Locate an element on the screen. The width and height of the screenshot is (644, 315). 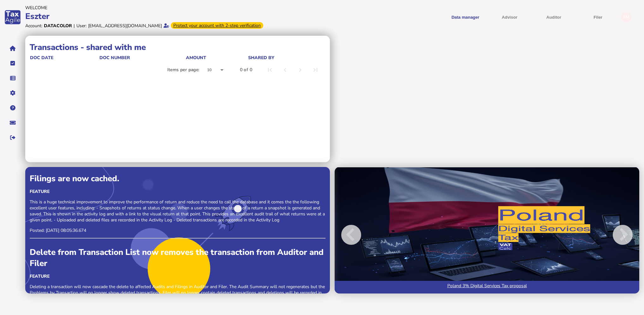
button: Data manager is located at coordinates (12, 78).